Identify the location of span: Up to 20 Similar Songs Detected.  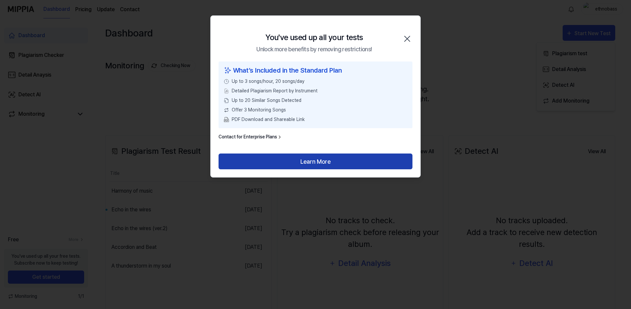
(267, 100).